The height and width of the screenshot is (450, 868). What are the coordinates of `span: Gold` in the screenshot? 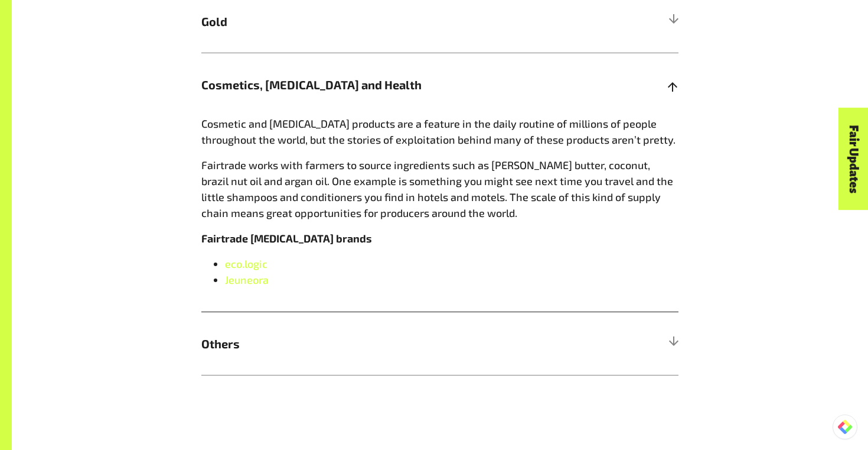 It's located at (381, 21).